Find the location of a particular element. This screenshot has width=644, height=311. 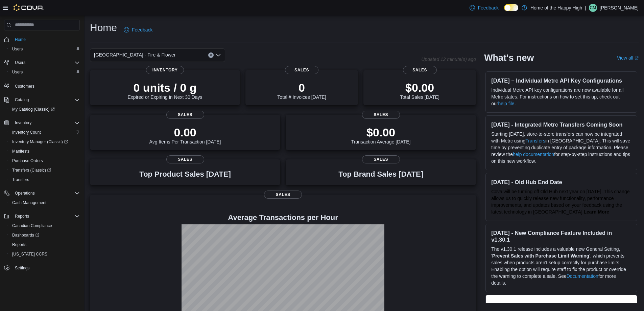

span: My Catalog (Classic) is located at coordinates (45, 109).